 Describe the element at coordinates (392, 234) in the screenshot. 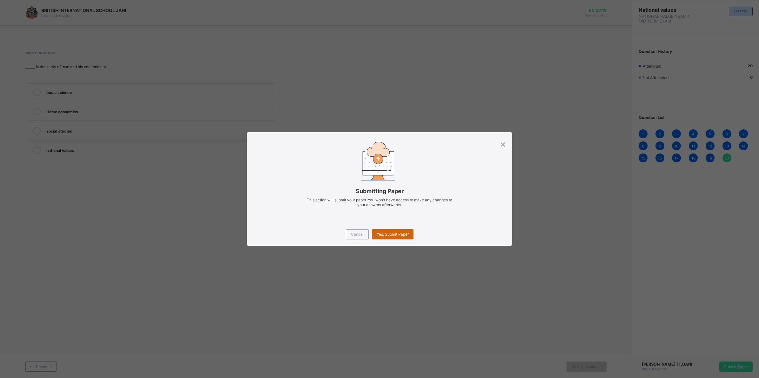

I see `span: Yes, Submit Paper` at that location.